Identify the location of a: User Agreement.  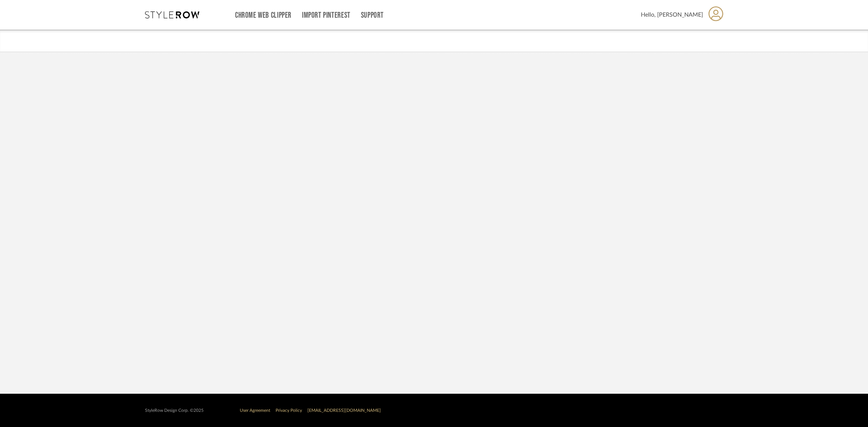
(255, 410).